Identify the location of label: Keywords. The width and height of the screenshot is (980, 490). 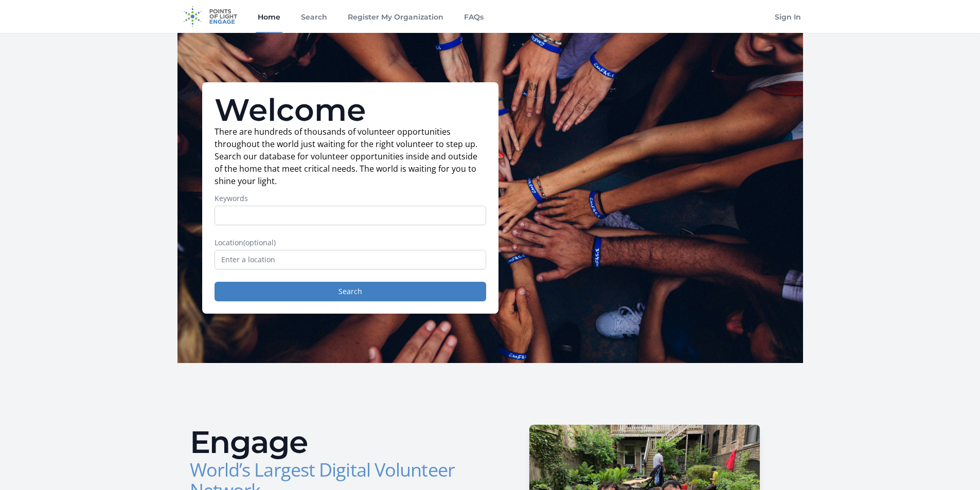
(350, 198).